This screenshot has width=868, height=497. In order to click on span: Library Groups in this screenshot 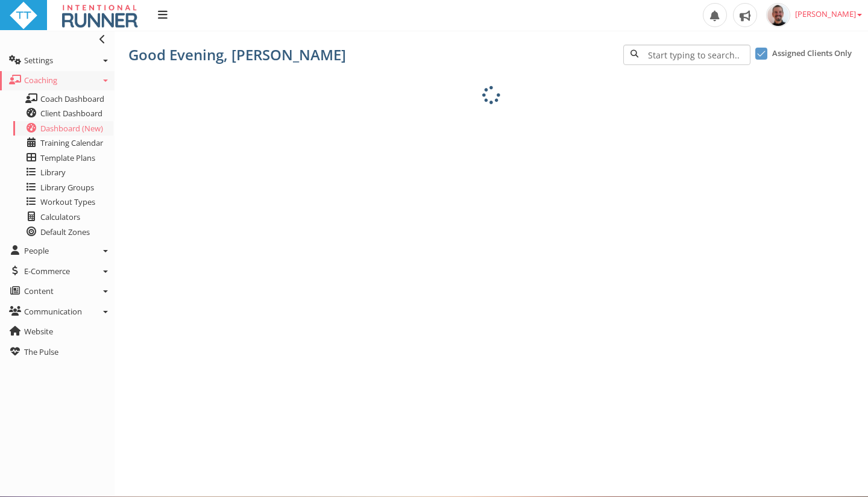, I will do `click(67, 187)`.